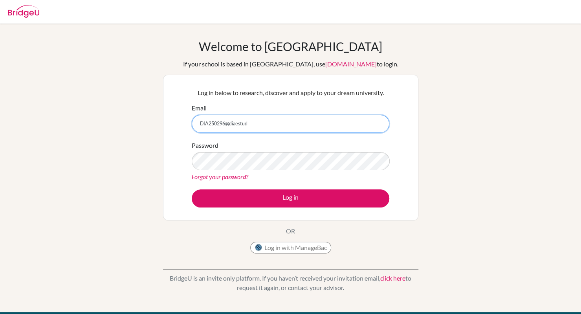 The width and height of the screenshot is (581, 314). Describe the element at coordinates (290, 231) in the screenshot. I see `p: OR` at that location.